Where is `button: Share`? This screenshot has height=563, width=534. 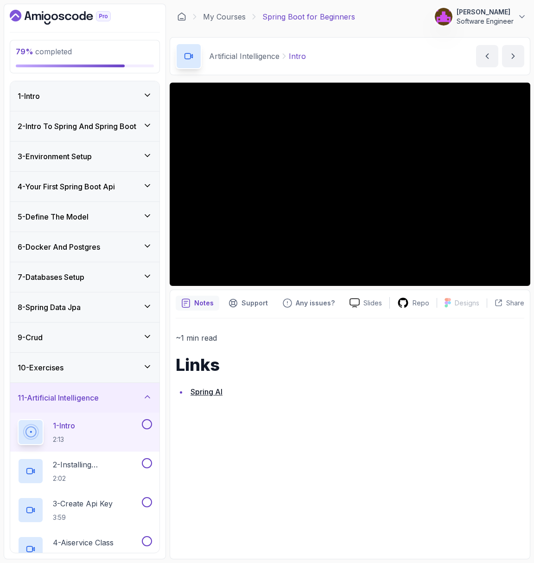 button: Share is located at coordinates (506, 303).